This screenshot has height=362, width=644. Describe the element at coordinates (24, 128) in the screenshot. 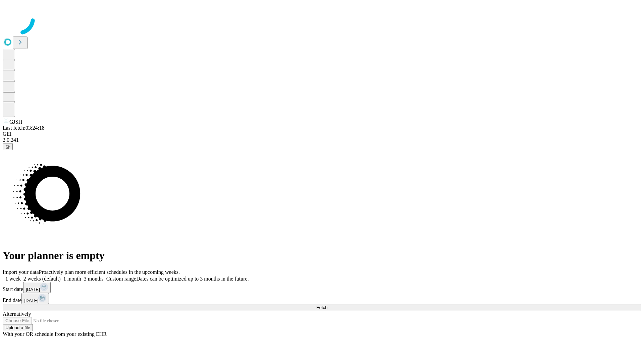

I see `span: Last fetch: 03:24:18` at that location.